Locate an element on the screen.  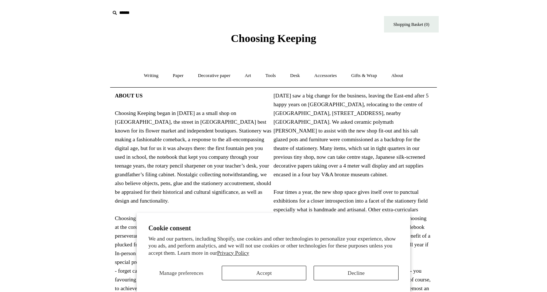
p: We and our partners, including Shopify, use cookies and other technologies to personalize your ex... is located at coordinates (273, 246).